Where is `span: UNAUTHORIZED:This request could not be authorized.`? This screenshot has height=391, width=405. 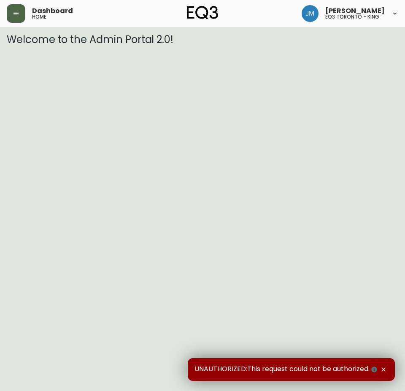 span: UNAUTHORIZED:This request could not be authorized. is located at coordinates (286, 369).